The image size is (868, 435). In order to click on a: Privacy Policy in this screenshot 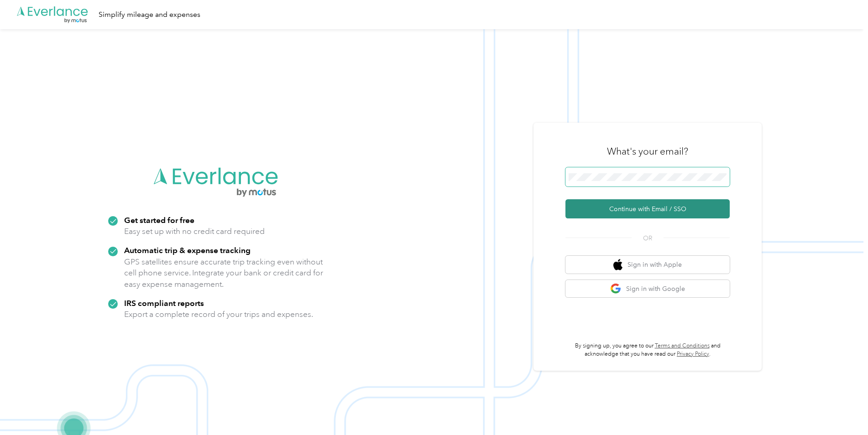, I will do `click(693, 354)`.